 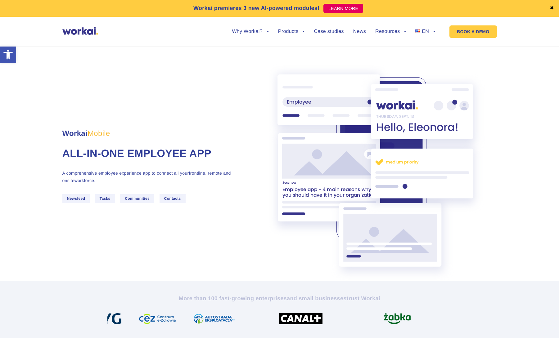 What do you see at coordinates (391, 32) in the screenshot?
I see `a: Resources` at bounding box center [391, 32].